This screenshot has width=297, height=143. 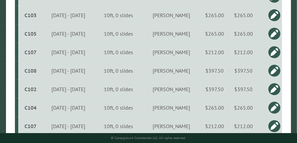 What do you see at coordinates (30, 89) in the screenshot?
I see `div: C102` at bounding box center [30, 89].